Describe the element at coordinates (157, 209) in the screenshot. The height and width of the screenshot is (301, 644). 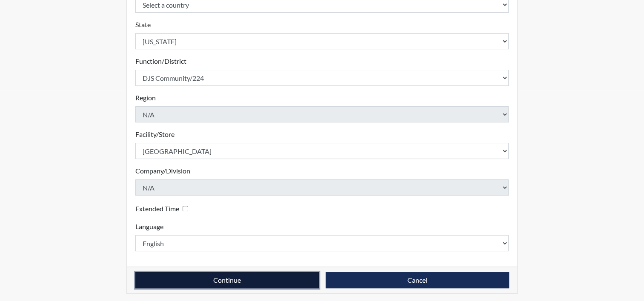
I see `label: Extended Time` at that location.